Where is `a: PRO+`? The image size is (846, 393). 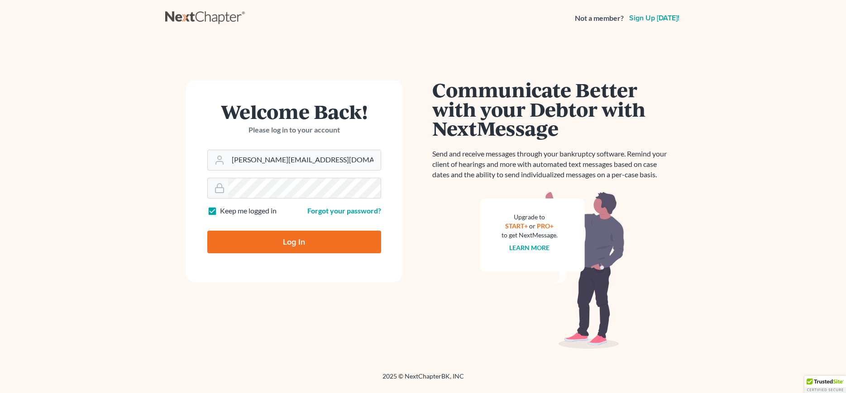
a: PRO+ is located at coordinates (545, 226).